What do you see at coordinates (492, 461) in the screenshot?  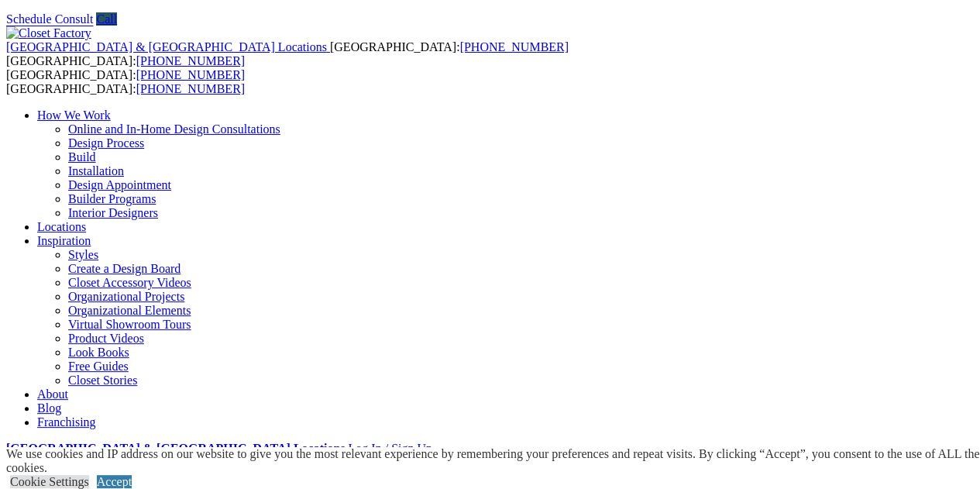 I see `div: We use cookies and IP address on our website to give you the most relevant experience by remember...` at bounding box center [492, 461].